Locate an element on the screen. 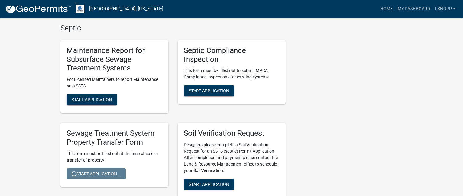 The height and width of the screenshot is (196, 463). p: For Licensed Maintainers to report Maintenance on a SSTS is located at coordinates (114, 83).